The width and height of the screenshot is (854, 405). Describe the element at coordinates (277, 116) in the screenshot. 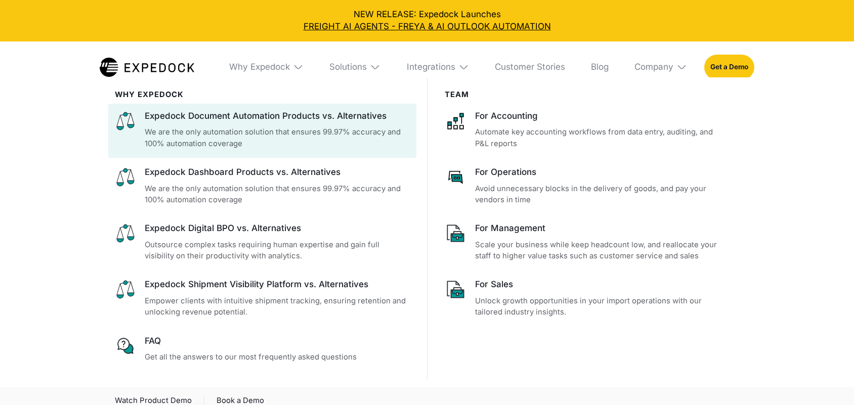

I see `div: Expedock Document Automation Products vs. Alternatives` at that location.